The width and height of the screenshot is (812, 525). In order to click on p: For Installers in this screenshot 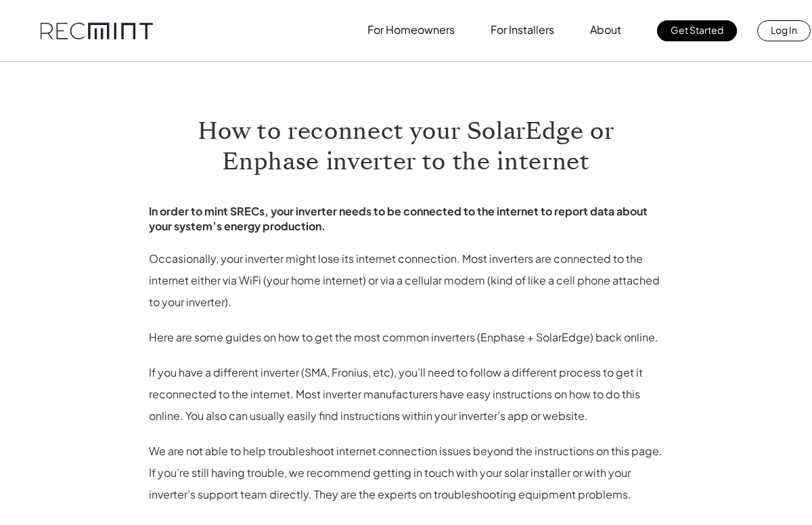, I will do `click(523, 30)`.